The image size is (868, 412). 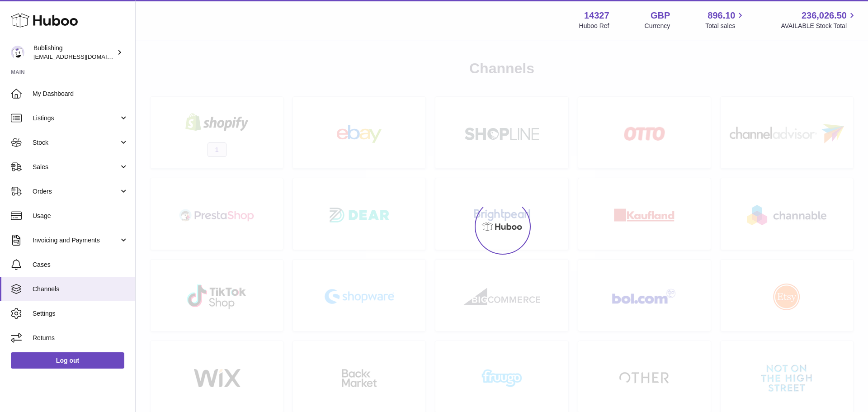 What do you see at coordinates (594, 26) in the screenshot?
I see `div: Huboo Ref` at bounding box center [594, 26].